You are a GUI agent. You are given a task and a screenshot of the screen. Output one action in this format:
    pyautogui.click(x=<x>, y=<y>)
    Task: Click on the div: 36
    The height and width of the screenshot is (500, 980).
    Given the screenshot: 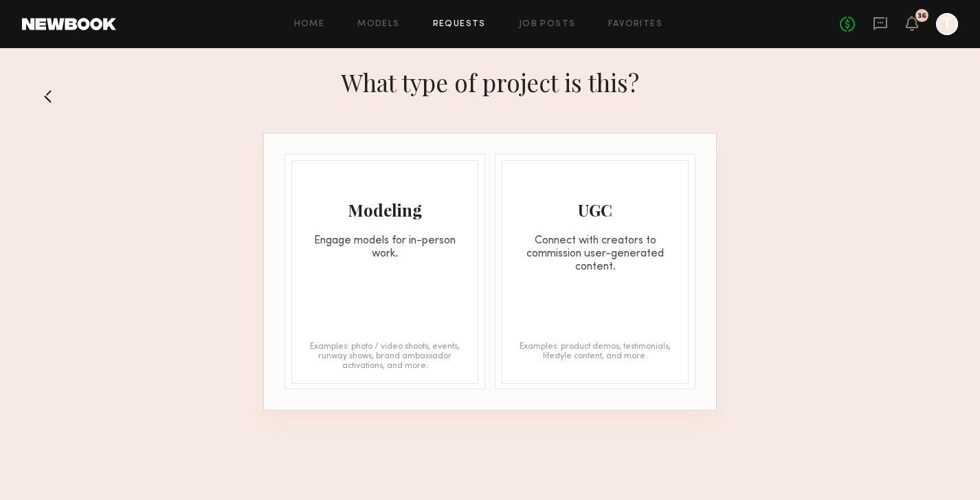 What is the action you would take?
    pyautogui.click(x=921, y=16)
    